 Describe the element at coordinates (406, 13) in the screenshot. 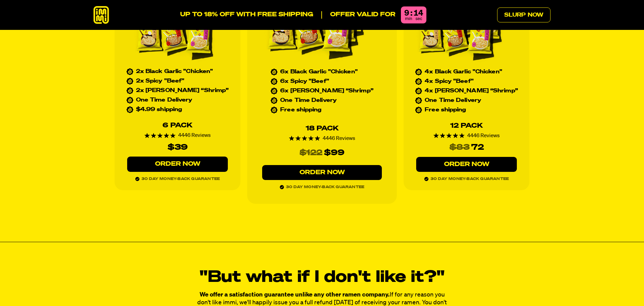

I see `div: 9` at that location.